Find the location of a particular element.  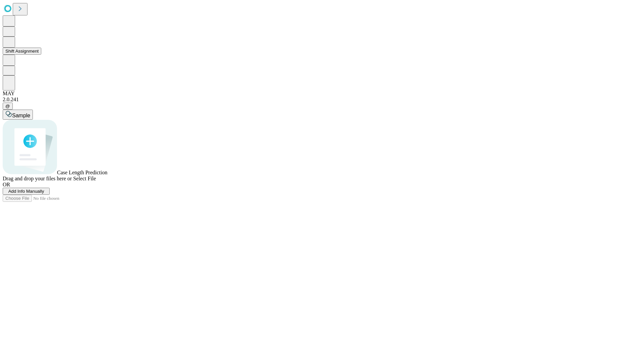

div: 2.0.241 is located at coordinates (322, 100).